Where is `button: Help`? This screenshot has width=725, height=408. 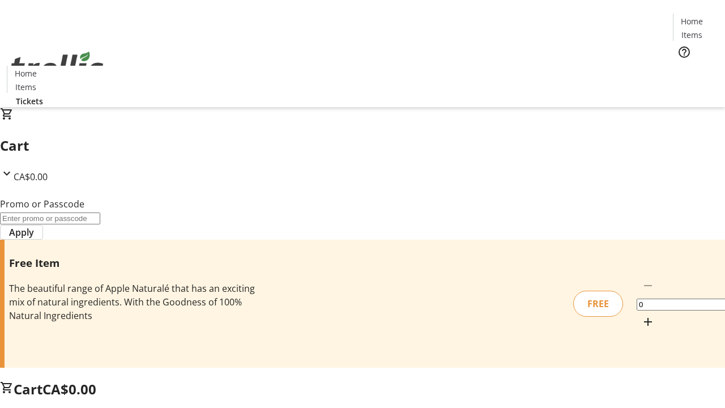 button: Help is located at coordinates (684, 52).